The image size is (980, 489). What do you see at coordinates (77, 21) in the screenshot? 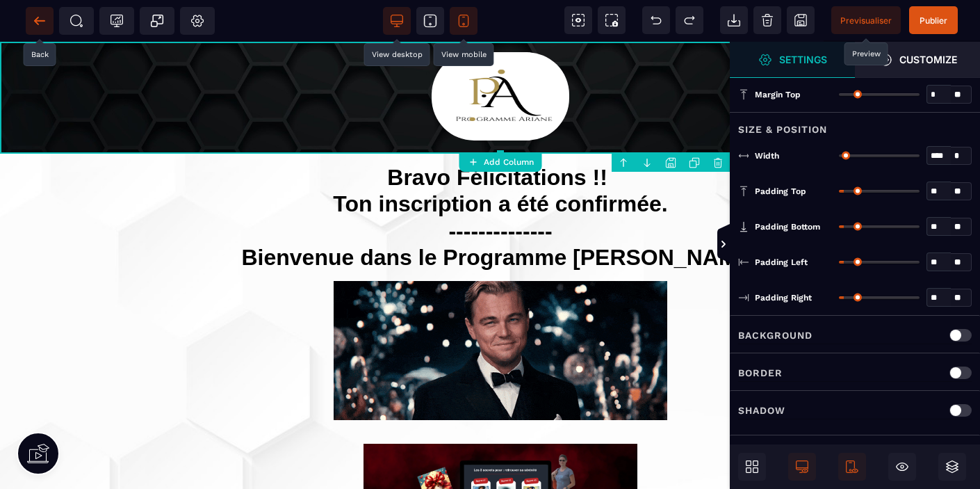
I see `span: SEO` at bounding box center [77, 21].